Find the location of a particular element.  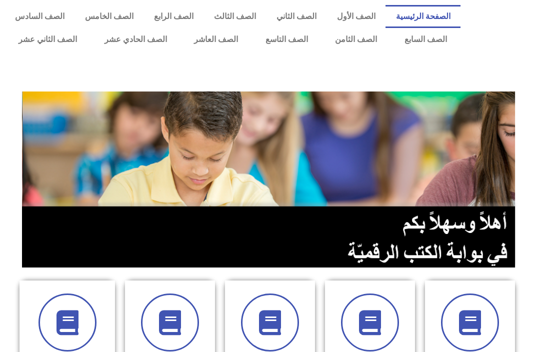

a: الصف العاشر is located at coordinates (216, 39).